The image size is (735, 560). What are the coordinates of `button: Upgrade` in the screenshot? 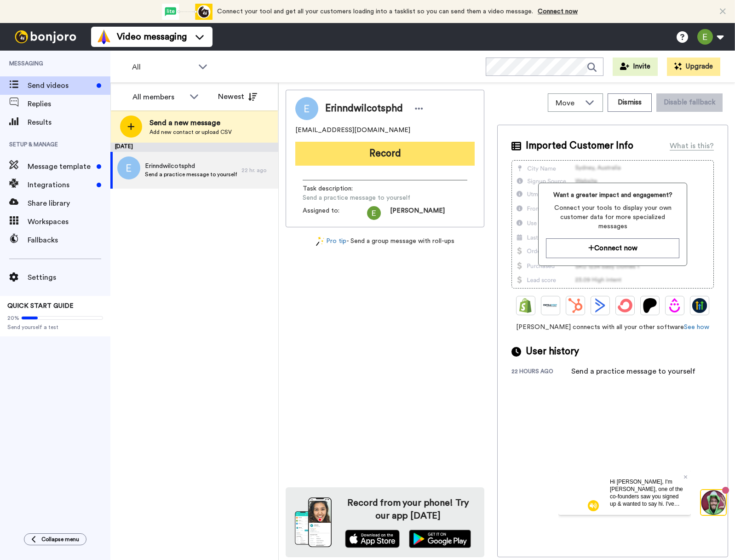 It's located at (694, 67).